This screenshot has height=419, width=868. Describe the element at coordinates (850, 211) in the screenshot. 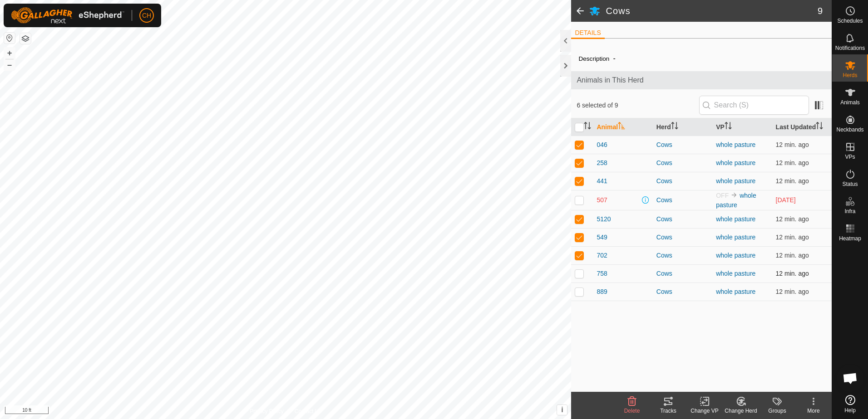

I see `span: Infra` at that location.